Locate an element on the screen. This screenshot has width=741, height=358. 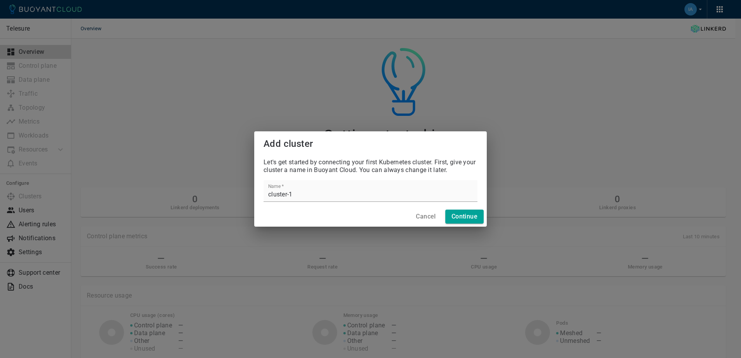
button: Cancel is located at coordinates (426, 217).